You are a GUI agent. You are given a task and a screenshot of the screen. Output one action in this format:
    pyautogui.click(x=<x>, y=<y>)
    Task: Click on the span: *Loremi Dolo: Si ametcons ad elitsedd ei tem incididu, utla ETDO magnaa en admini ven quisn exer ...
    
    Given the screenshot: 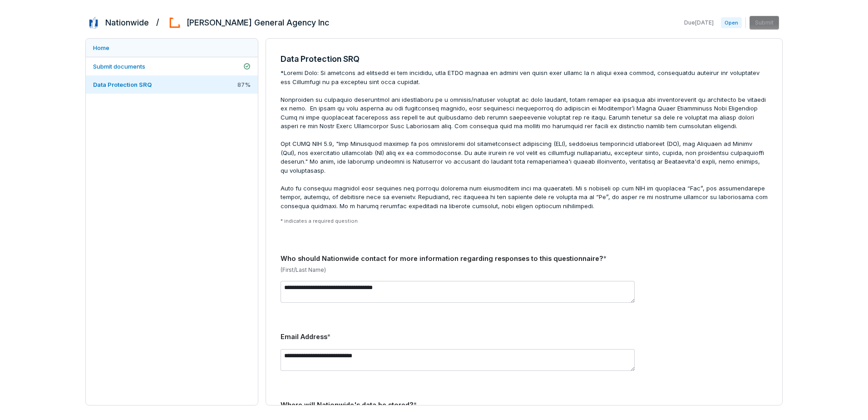 What is the action you would take?
    pyautogui.click(x=524, y=139)
    